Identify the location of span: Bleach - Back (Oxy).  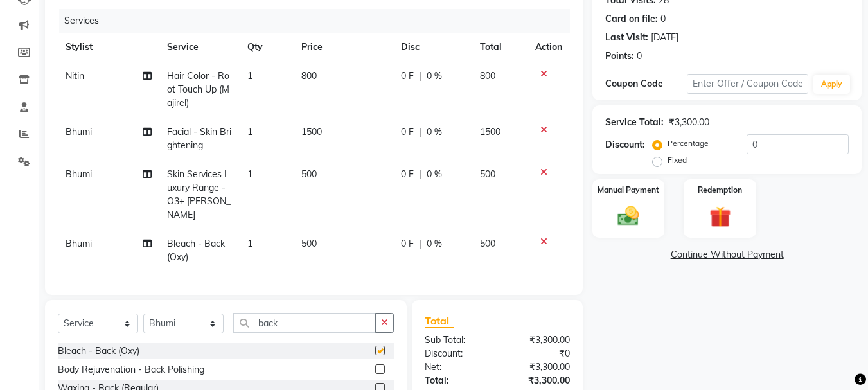
(196, 250).